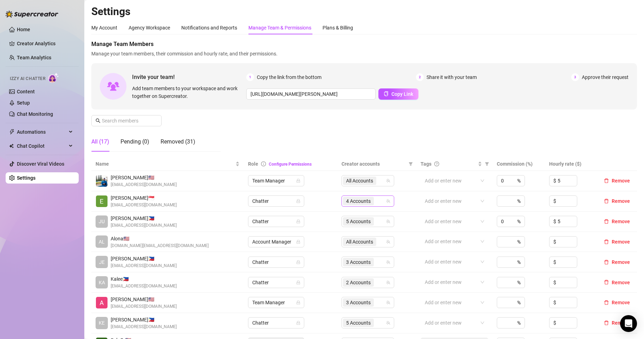 This screenshot has height=339, width=644. I want to click on img: AI Chatter, so click(53, 77).